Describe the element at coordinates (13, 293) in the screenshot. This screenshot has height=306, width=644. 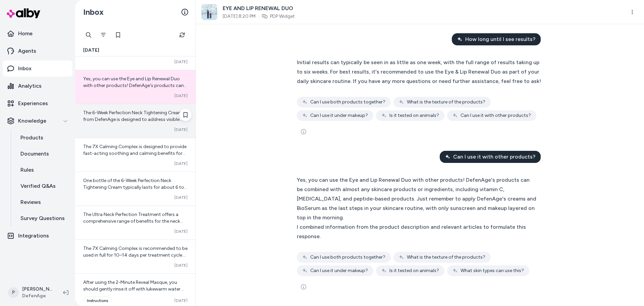
I see `span: P` at that location.